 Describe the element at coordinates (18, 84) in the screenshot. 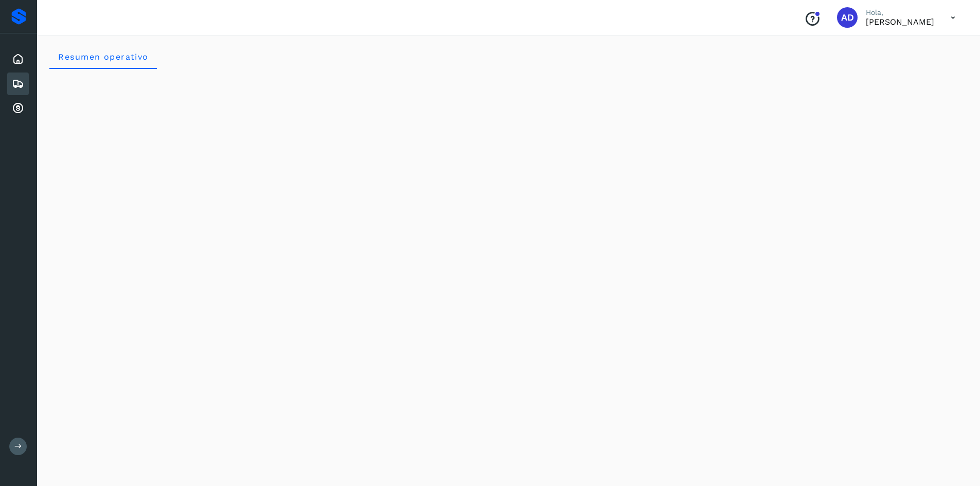

I see `div: Embarques` at that location.